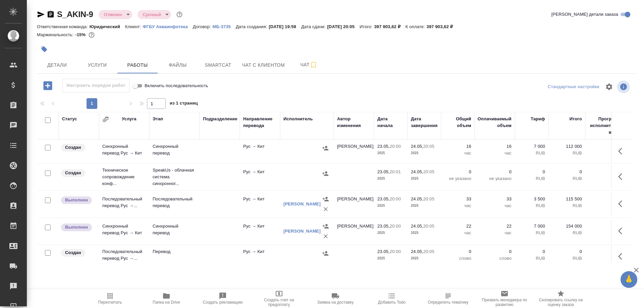 This screenshot has height=308, width=644. What do you see at coordinates (57, 65) in the screenshot?
I see `span: Детали` at bounding box center [57, 65].